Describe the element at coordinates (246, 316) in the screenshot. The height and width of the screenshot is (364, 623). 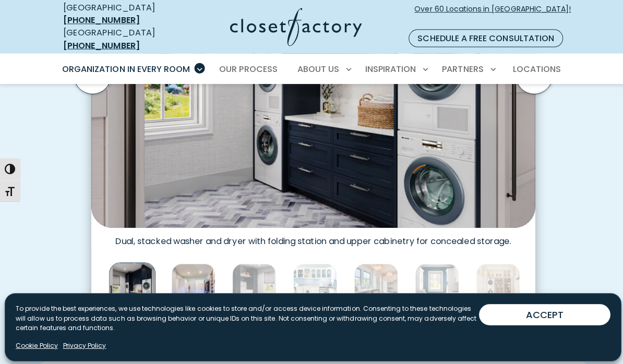
I see `p: To provide the best experiences, we use technologies like cookies to store and/or access device i...` at that location.